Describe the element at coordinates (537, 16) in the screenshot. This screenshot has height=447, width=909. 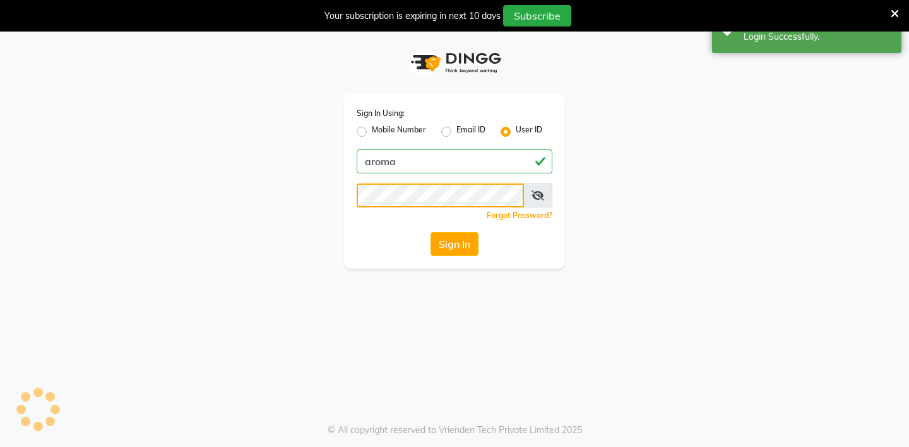
I see `button: Subscribe` at that location.